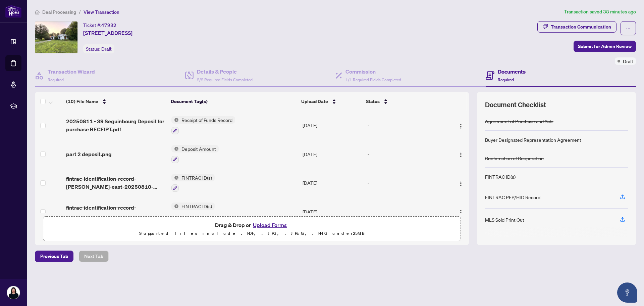 This screenshot has width=644, height=306. I want to click on div: Confirmation of Cooperation, so click(514, 158).